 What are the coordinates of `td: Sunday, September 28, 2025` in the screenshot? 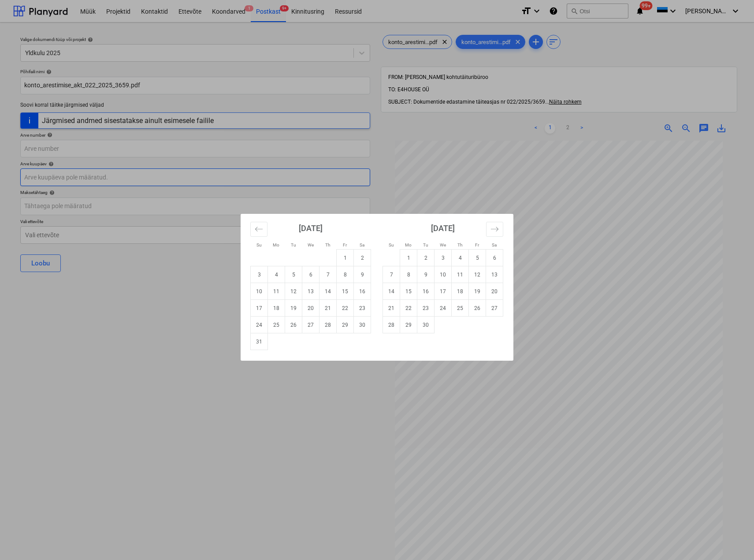 It's located at (392, 325).